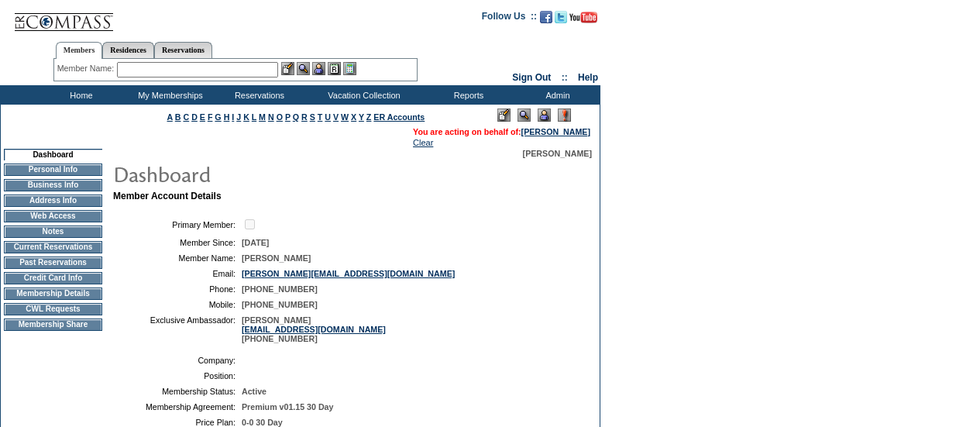 Image resolution: width=980 pixels, height=427 pixels. Describe the element at coordinates (53, 231) in the screenshot. I see `td: Notes` at that location.